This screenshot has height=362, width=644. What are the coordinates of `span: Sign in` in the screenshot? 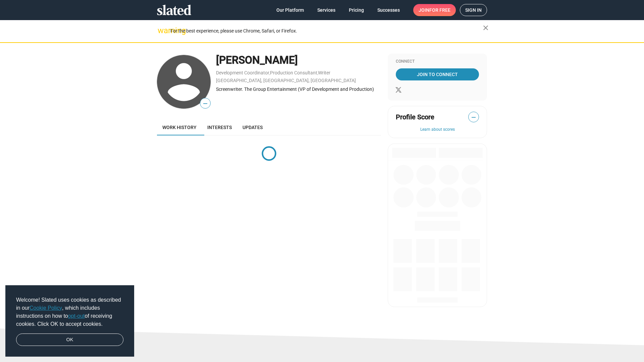 It's located at (474, 10).